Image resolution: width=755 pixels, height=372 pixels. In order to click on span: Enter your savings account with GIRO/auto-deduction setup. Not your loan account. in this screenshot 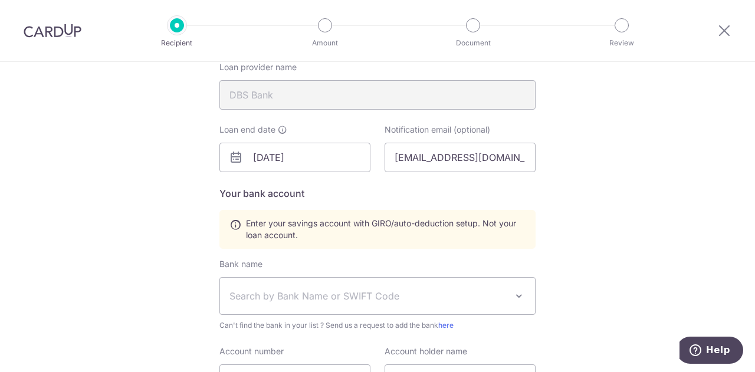, I will do `click(386, 229)`.